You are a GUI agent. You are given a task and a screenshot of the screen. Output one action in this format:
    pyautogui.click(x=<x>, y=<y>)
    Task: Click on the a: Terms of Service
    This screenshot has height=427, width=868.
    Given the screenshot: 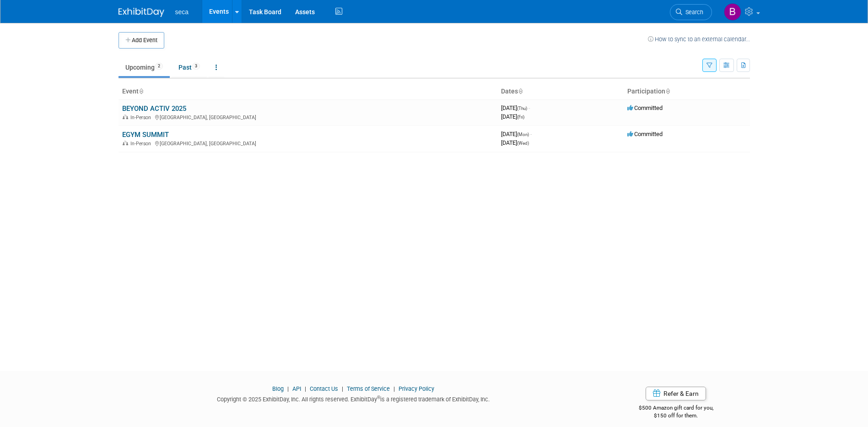 What is the action you would take?
    pyautogui.click(x=369, y=389)
    